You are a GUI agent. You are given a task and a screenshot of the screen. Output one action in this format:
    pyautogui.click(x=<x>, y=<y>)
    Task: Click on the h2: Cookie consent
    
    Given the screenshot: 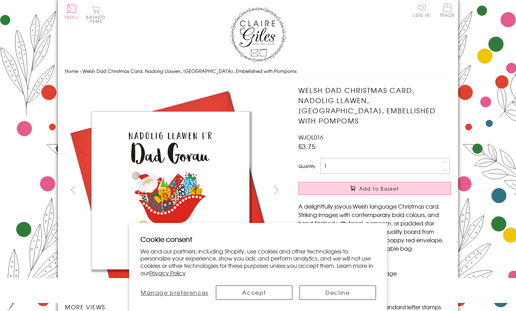 What is the action you would take?
    pyautogui.click(x=258, y=239)
    